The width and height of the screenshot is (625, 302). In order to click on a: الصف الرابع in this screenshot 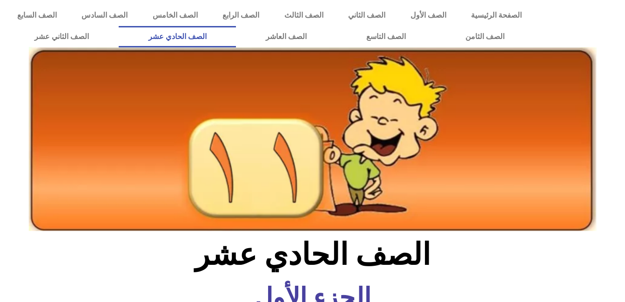, I will do `click(241, 15)`.